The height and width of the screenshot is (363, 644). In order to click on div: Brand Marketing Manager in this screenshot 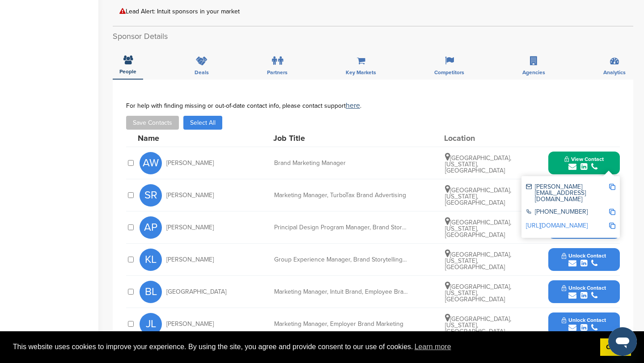, I will do `click(341, 163)`.